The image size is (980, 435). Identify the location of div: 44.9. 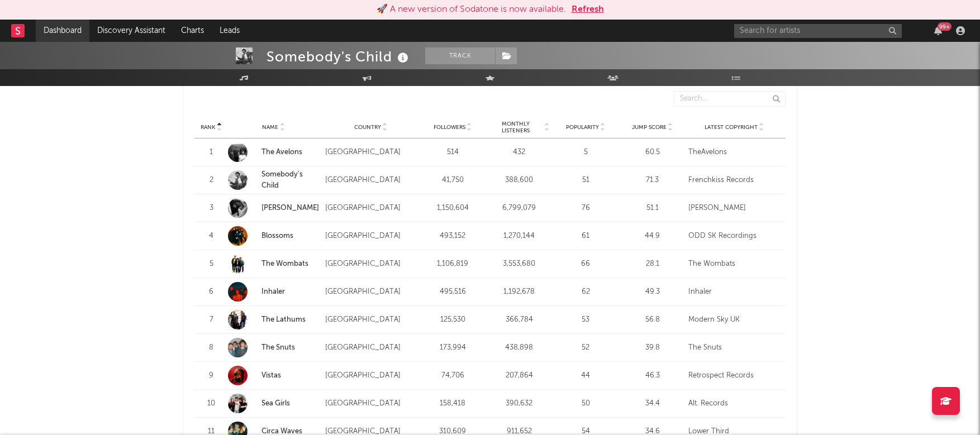
(652, 236).